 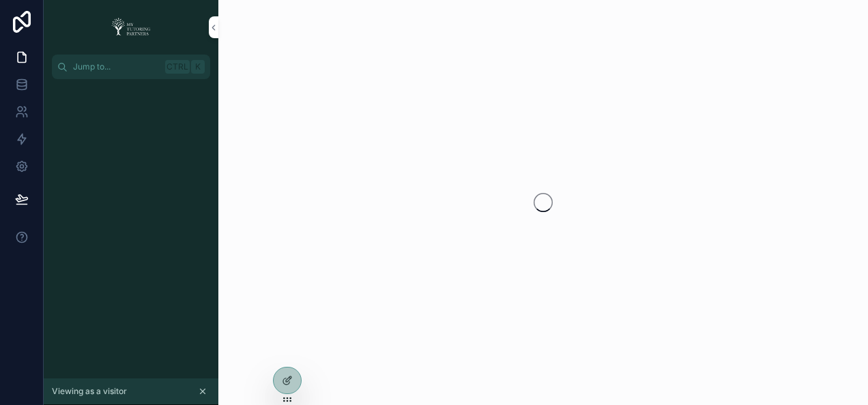 What do you see at coordinates (131, 67) in the screenshot?
I see `button: Jump to...CtrlK` at bounding box center [131, 67].